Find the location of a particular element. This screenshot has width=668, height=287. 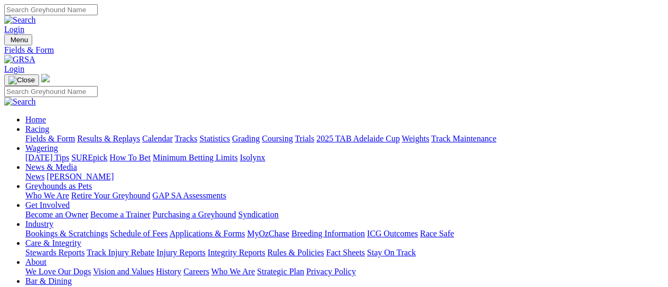

a: Tracks is located at coordinates (186, 138).